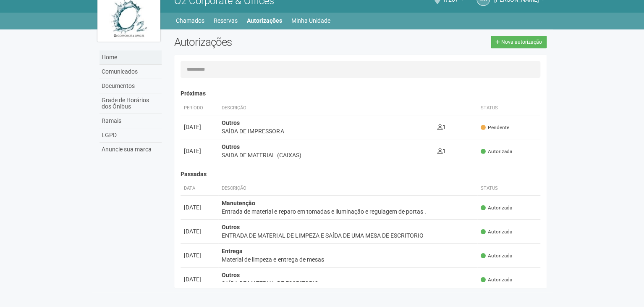  I want to click on a: Home, so click(131, 57).